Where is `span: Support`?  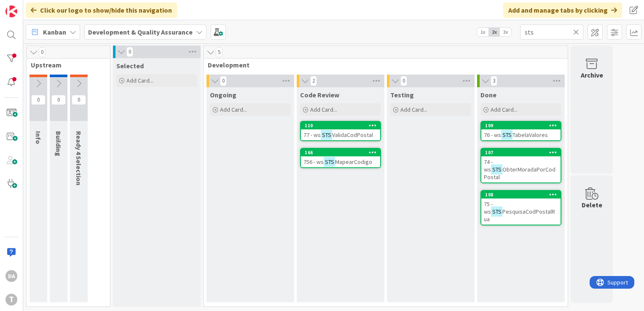
span: Support is located at coordinates (28, 6).